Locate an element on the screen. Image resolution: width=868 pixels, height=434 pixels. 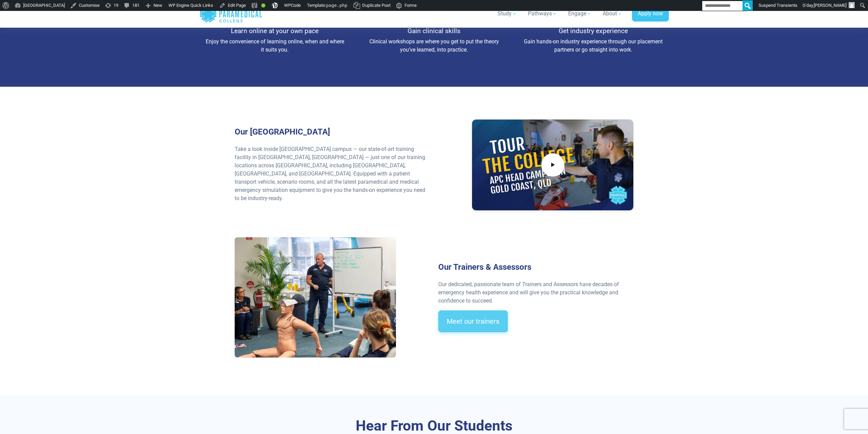
div: Good is located at coordinates (263, 6).